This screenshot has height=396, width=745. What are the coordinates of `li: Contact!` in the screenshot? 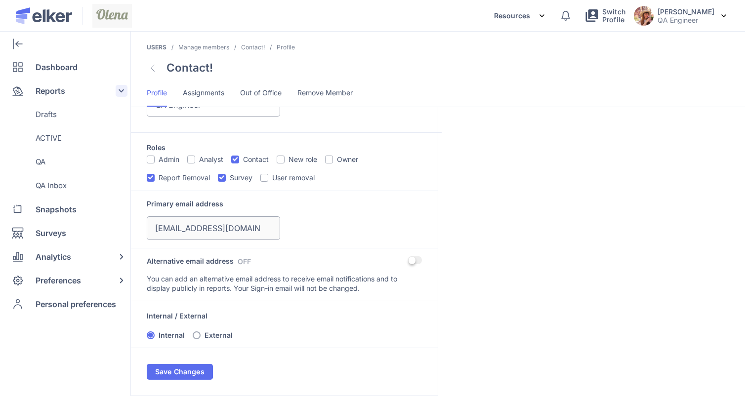 It's located at (253, 47).